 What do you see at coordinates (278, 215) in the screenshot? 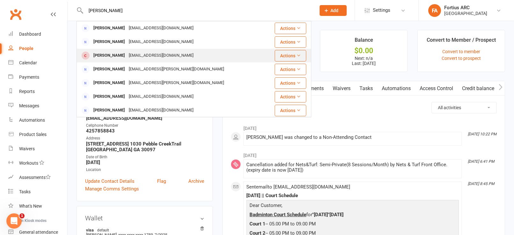
I see `u: Badminton Court Schedule` at bounding box center [278, 215].